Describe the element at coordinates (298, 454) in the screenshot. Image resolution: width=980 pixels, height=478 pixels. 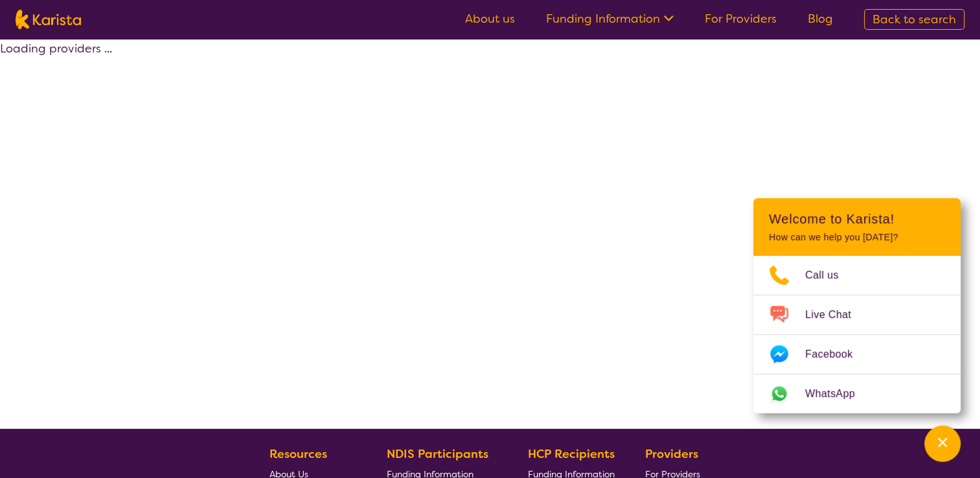
I see `b: Resources` at that location.